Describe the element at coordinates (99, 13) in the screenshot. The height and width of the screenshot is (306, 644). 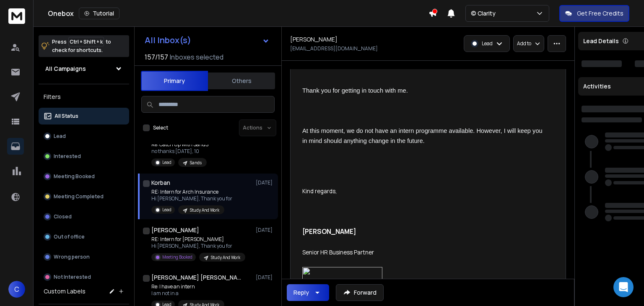
I see `button: Tutorial` at that location.